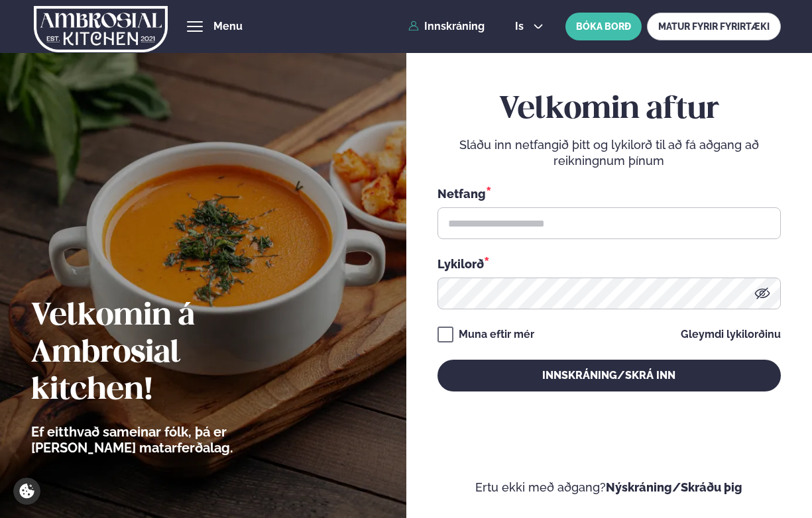 Image resolution: width=812 pixels, height=518 pixels. Describe the element at coordinates (730, 334) in the screenshot. I see `a: Gleymdi lykilorðinu` at that location.